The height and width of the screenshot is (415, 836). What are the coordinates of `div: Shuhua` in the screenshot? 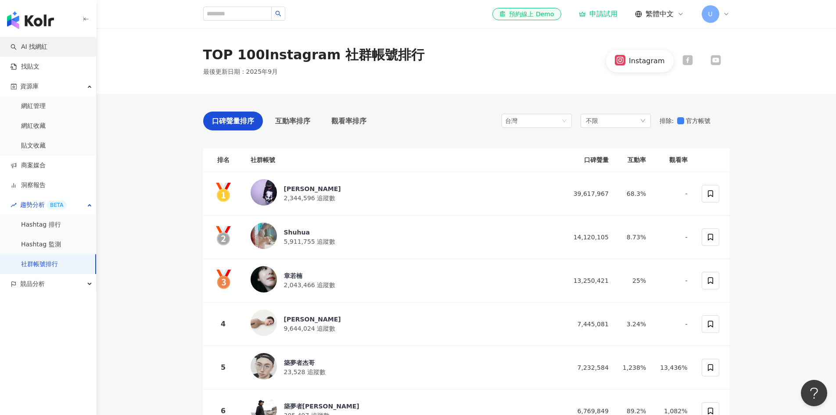 It's located at (310, 232).